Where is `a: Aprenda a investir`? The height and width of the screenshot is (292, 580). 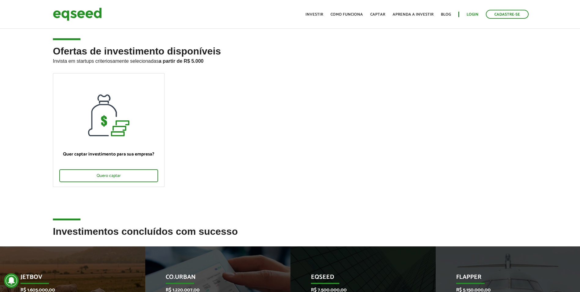 a: Aprenda a investir is located at coordinates (413, 14).